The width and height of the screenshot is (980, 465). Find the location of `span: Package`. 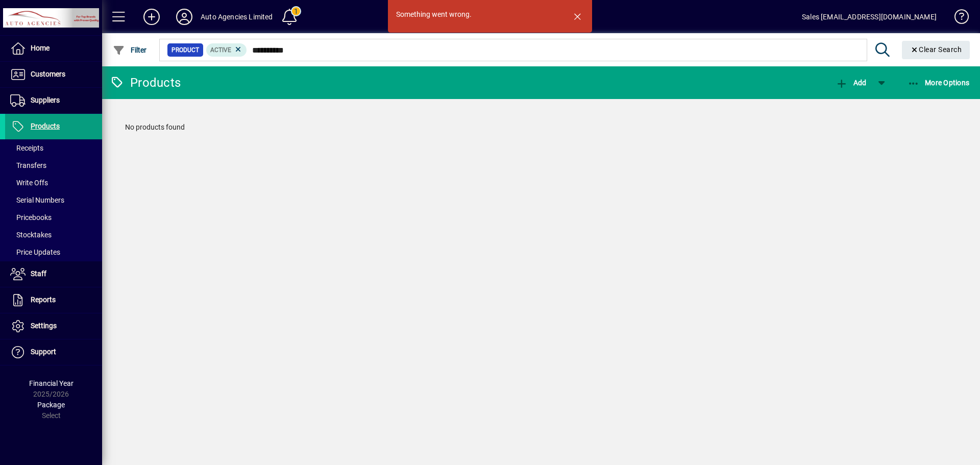

span: Package is located at coordinates (51, 405).